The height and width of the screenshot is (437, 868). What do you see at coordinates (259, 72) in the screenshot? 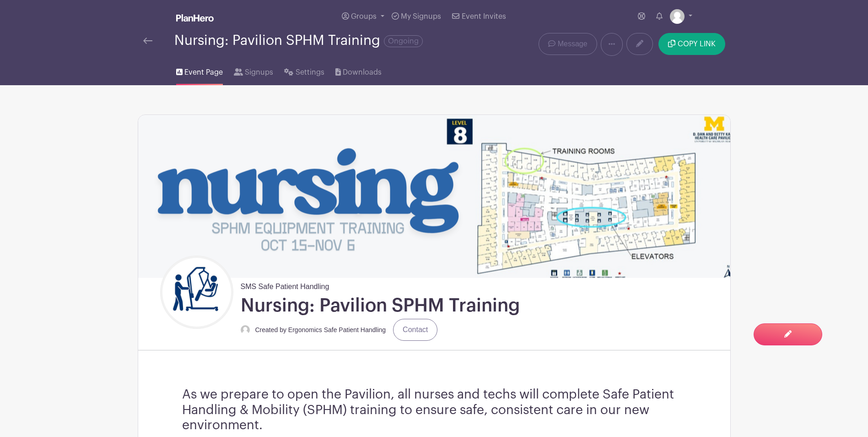
I see `span: Signups` at bounding box center [259, 72].